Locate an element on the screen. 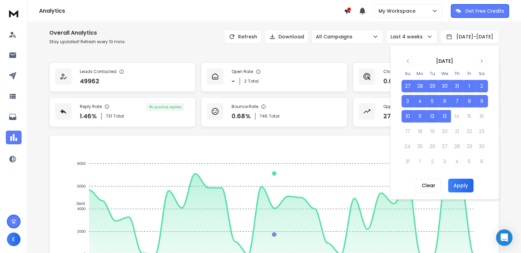 This screenshot has width=521, height=253. button: Apply is located at coordinates (460, 185).